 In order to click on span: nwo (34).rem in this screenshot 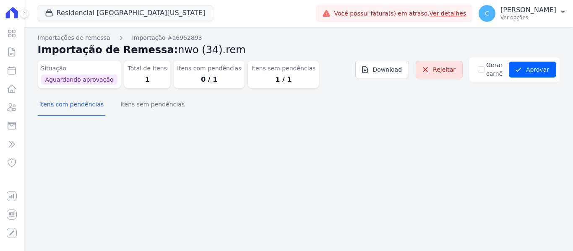, I will do `click(212, 50)`.